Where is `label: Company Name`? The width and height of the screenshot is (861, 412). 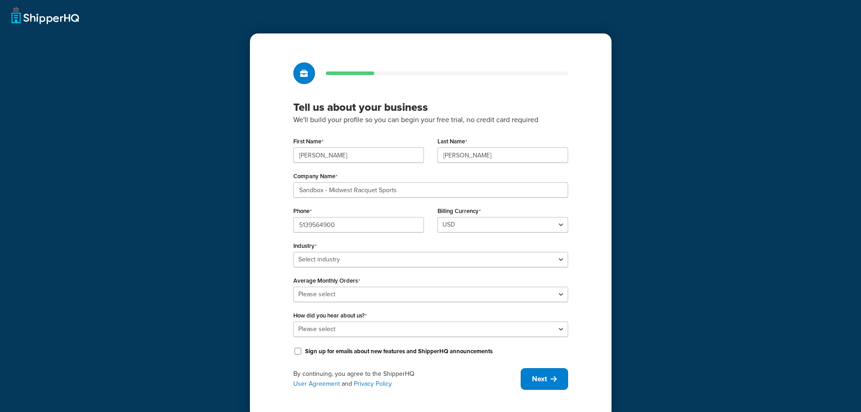 label: Company Name is located at coordinates (315, 176).